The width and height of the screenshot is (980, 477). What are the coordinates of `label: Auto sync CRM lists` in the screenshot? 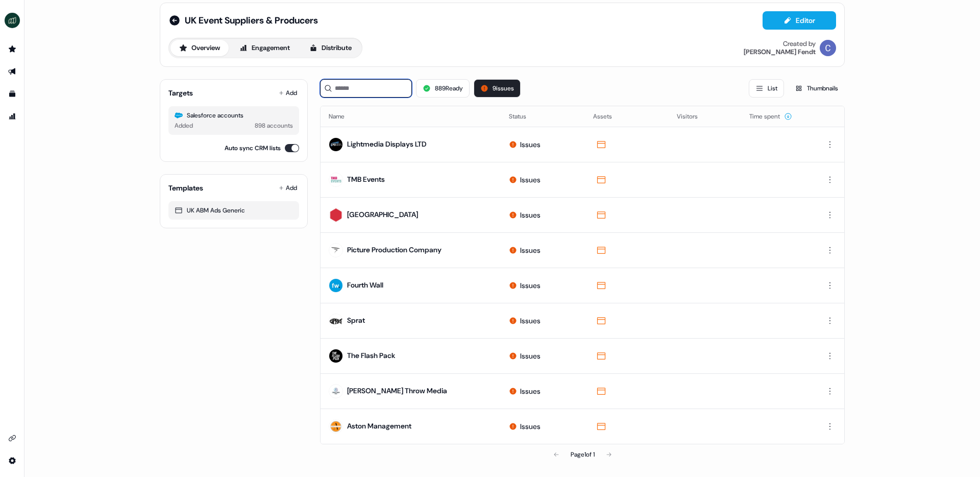 It's located at (252, 148).